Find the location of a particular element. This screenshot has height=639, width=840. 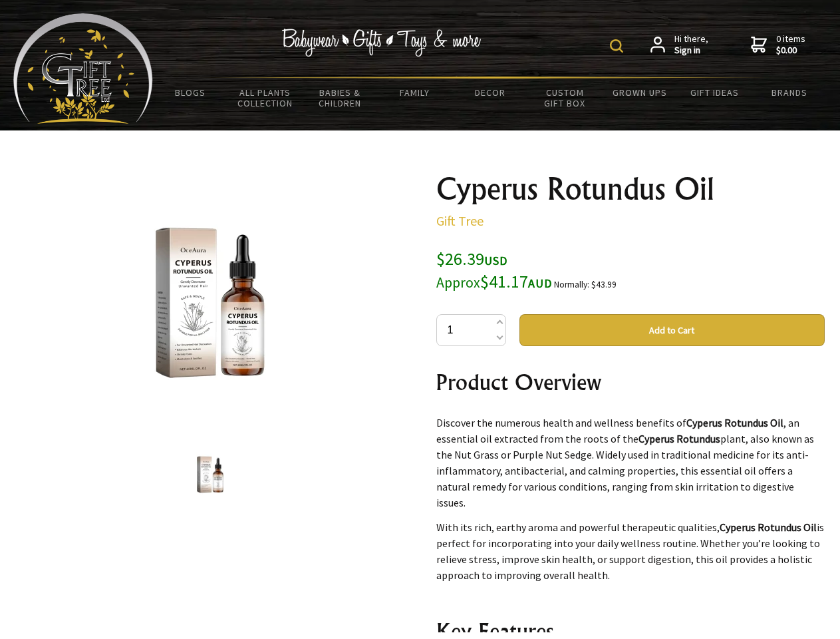

strong: Cyperus Rotundus is located at coordinates (679, 439).